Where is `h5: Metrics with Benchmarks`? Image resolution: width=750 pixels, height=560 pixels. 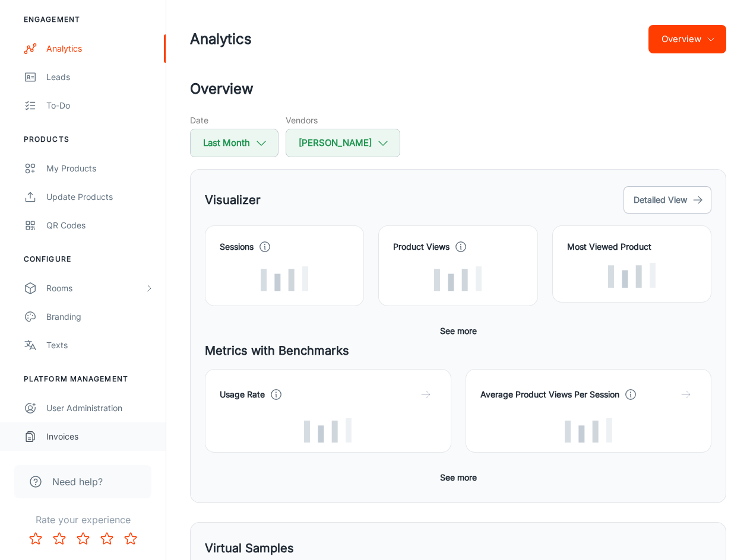 h5: Metrics with Benchmarks is located at coordinates (457, 351).